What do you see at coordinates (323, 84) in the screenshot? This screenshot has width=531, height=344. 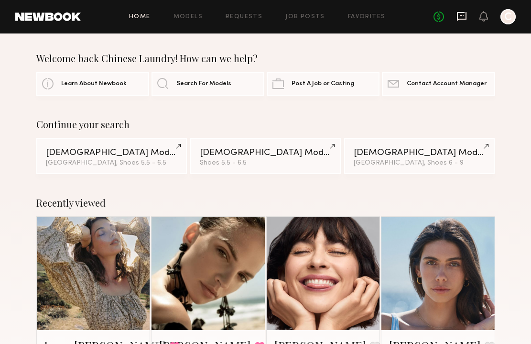 I see `span: Post A Job or Casting` at bounding box center [323, 84].